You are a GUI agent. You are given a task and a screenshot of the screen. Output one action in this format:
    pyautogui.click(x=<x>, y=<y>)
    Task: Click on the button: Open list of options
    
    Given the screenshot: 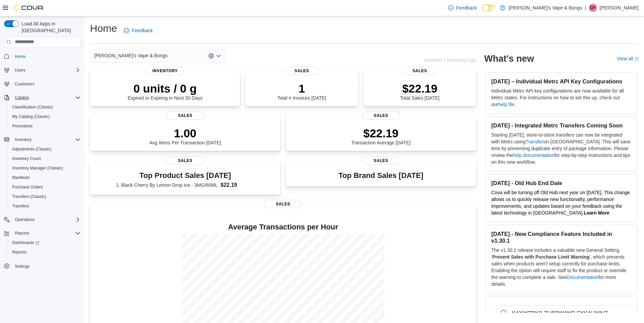 What is the action you would take?
    pyautogui.click(x=219, y=56)
    